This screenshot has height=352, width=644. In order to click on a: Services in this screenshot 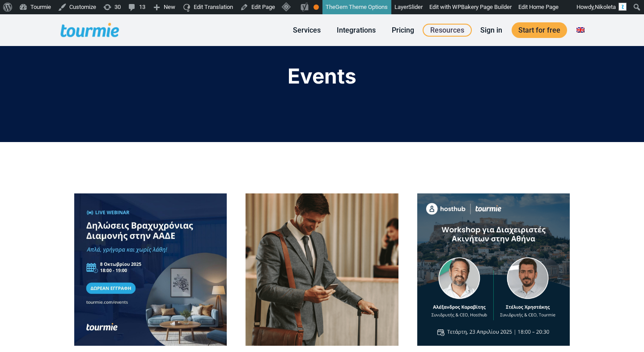, I will do `click(307, 30)`.